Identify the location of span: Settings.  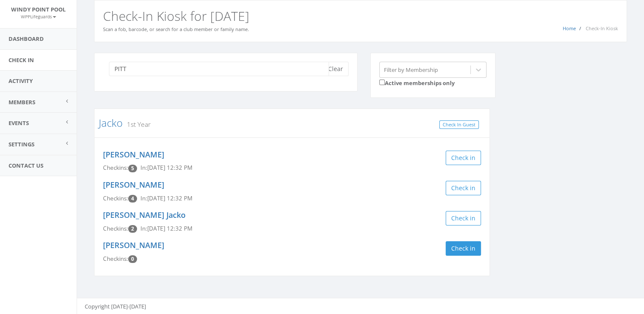
(21, 144).